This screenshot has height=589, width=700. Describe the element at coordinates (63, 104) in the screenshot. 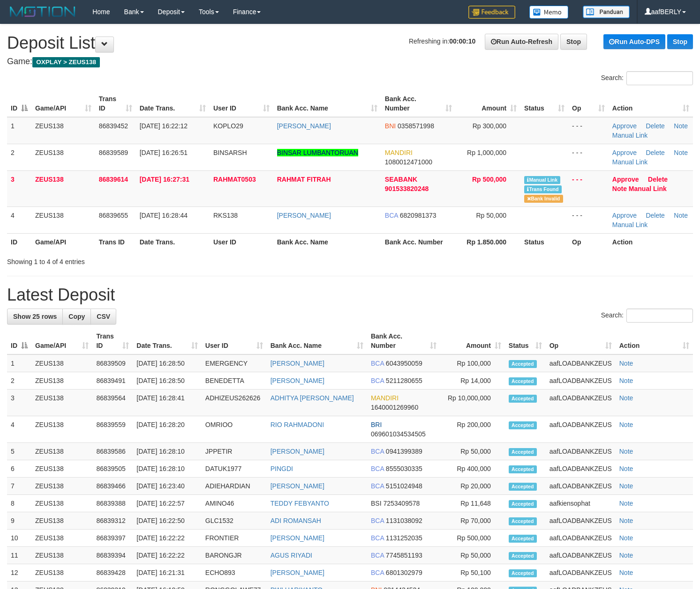

I see `th: Game/API: activate to sort column ascending` at that location.